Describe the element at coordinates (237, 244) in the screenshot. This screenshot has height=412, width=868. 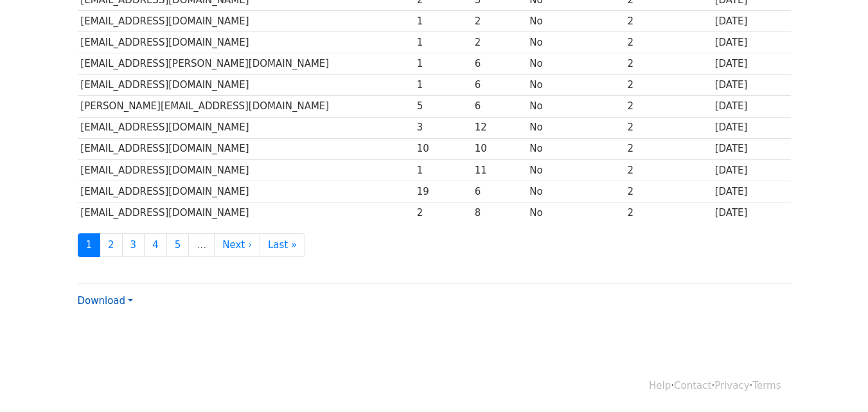
I see `a: Next ›` at that location.